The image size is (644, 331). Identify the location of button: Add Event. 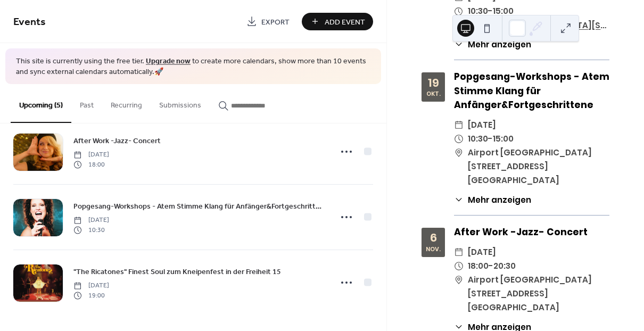
(338, 22).